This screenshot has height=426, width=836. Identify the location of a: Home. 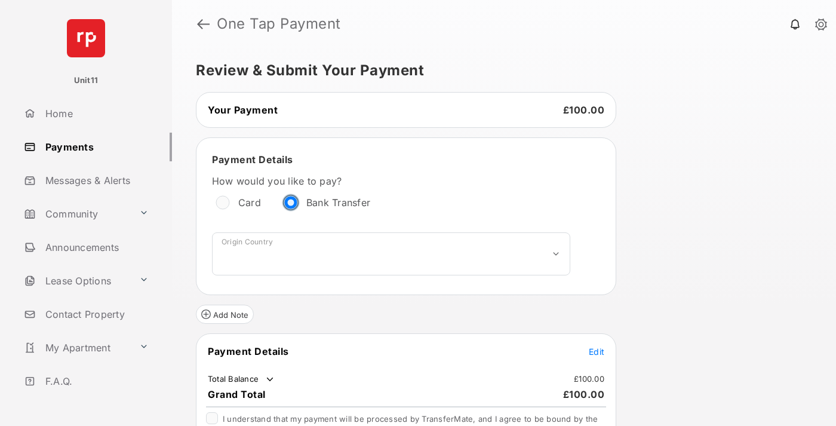
(96, 114).